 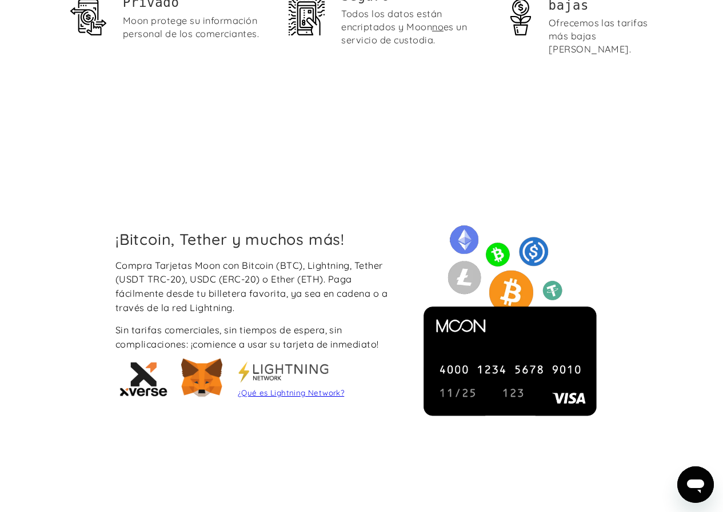 What do you see at coordinates (438, 27) in the screenshot?
I see `font: no` at bounding box center [438, 27].